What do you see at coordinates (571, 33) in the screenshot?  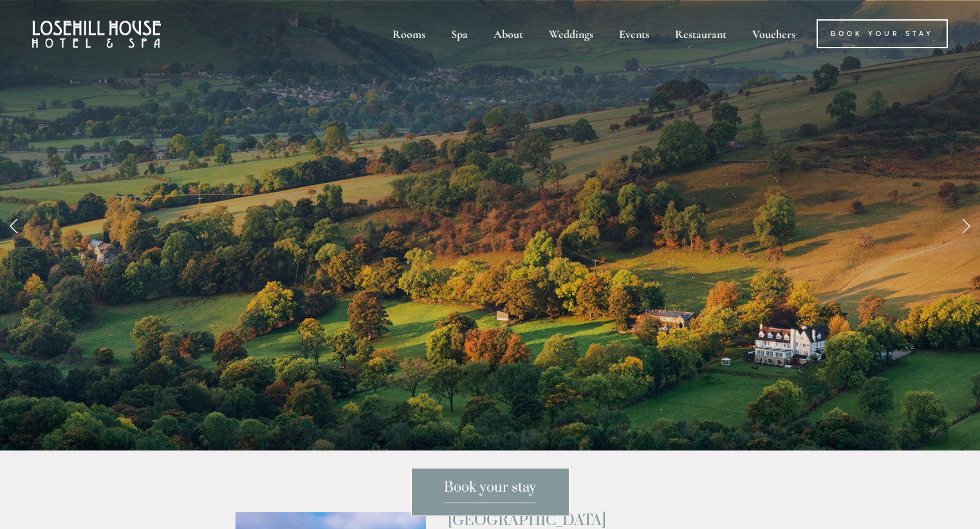 I see `div: Weddings` at bounding box center [571, 33].